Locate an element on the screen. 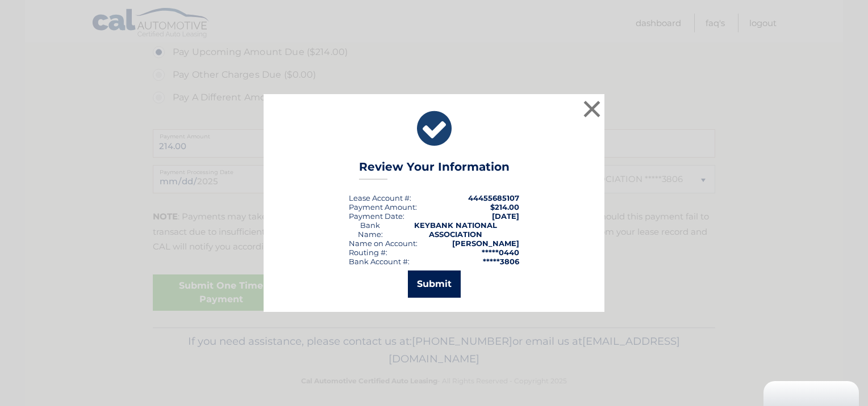 This screenshot has width=868, height=406. strong: 44455685107 is located at coordinates (493, 198).